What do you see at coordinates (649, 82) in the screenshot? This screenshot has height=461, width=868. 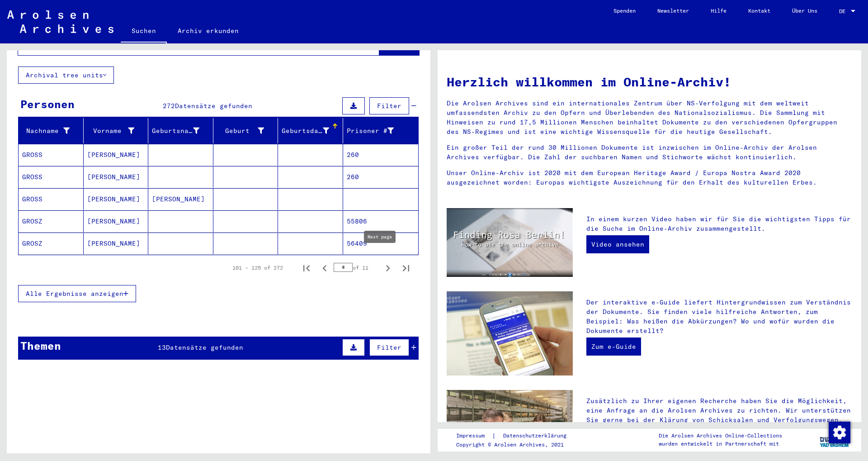 I see `h1: Herzlich willkommen im Online-Archiv!` at bounding box center [649, 82].